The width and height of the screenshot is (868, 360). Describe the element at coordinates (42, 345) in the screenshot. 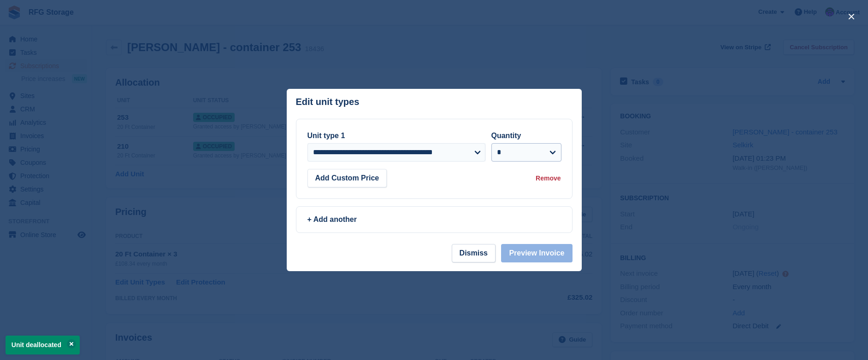

I see `p: Unit deallocated` at that location.